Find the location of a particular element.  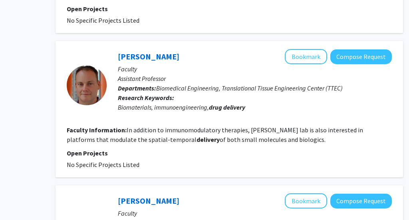

p: Assistant Professor is located at coordinates (255, 79).